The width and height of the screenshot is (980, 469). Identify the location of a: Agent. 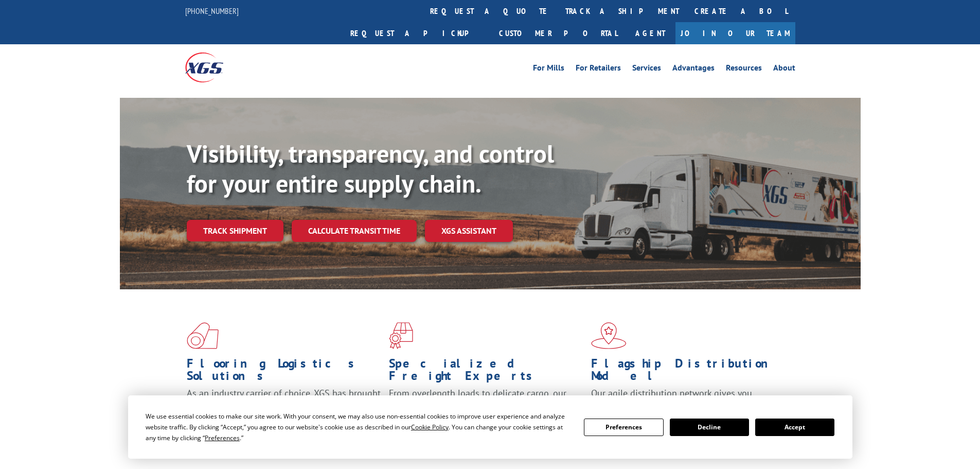
(650, 33).